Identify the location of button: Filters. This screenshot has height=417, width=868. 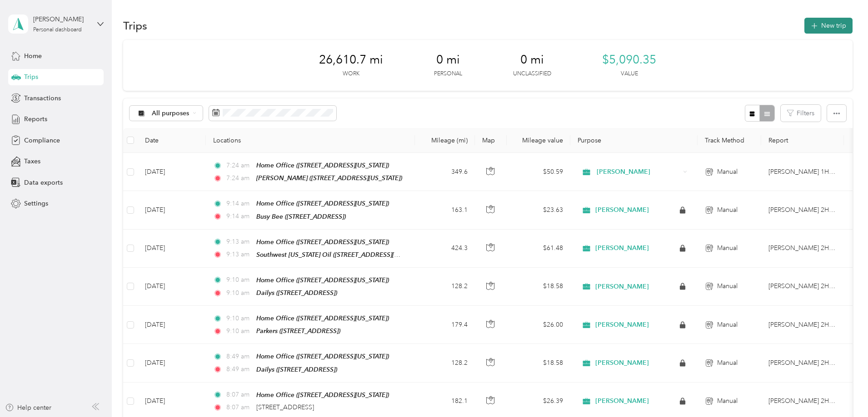
(801, 113).